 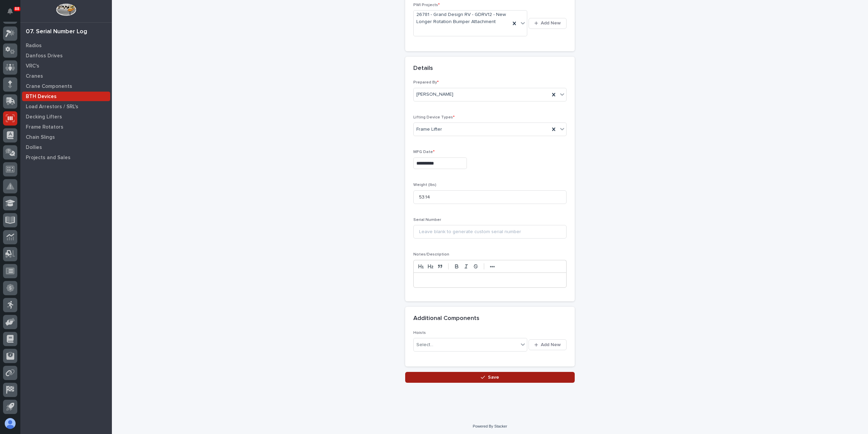 What do you see at coordinates (66, 86) in the screenshot?
I see `a: Crane Components` at bounding box center [66, 86].